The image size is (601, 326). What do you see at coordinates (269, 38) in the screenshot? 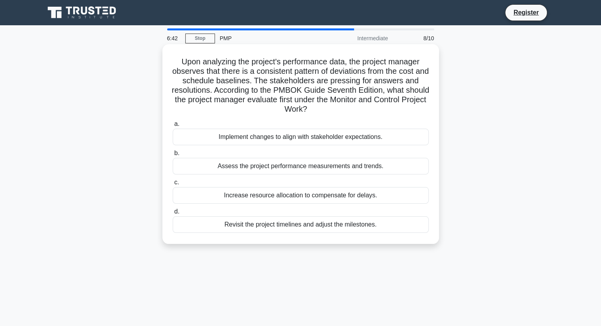
I see `div: PMP` at bounding box center [269, 38].